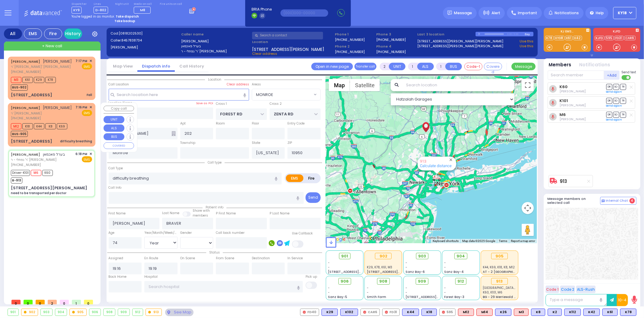  What do you see at coordinates (625, 13) in the screenshot?
I see `button: KY18` at bounding box center [625, 13].